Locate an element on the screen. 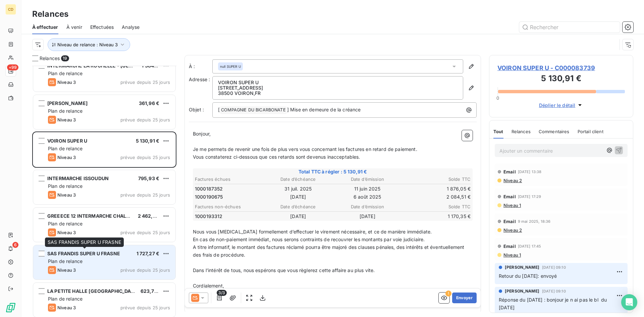 This screenshot has width=644, height=317. span: A titre informatif, le montant des factures réclamé pourra être majoré des clauses pénales, des i... is located at coordinates (329, 251).